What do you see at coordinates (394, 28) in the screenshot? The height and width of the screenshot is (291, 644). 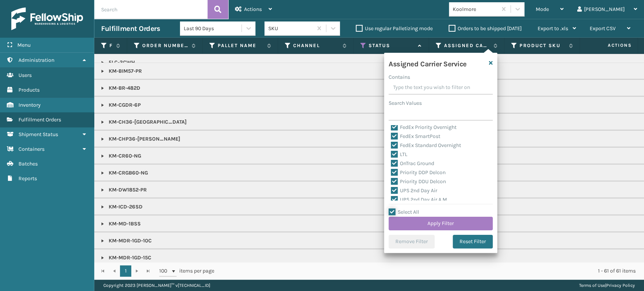 I see `label: Use regular Palletizing mode` at bounding box center [394, 28].